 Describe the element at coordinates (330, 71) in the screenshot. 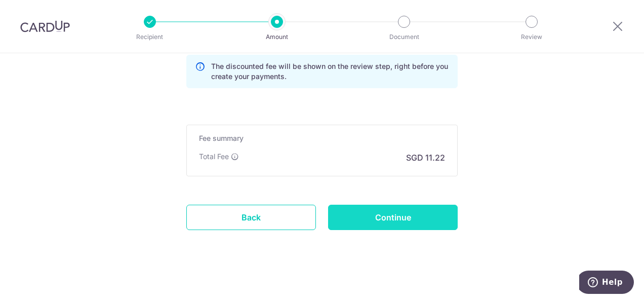

I see `p: The discounted fee will be shown on the review step, right before you create your payments.` at that location.